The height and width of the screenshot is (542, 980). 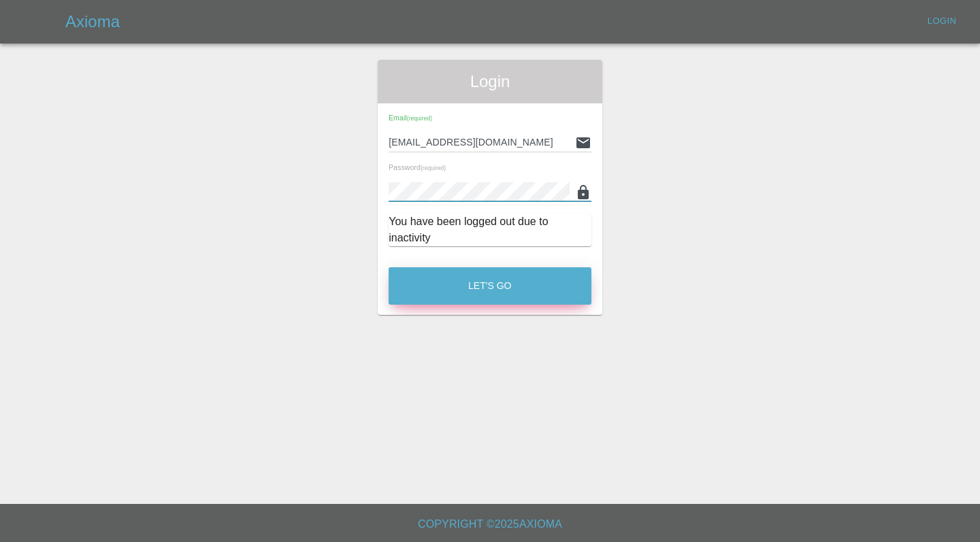 I want to click on span: Email, so click(x=411, y=118).